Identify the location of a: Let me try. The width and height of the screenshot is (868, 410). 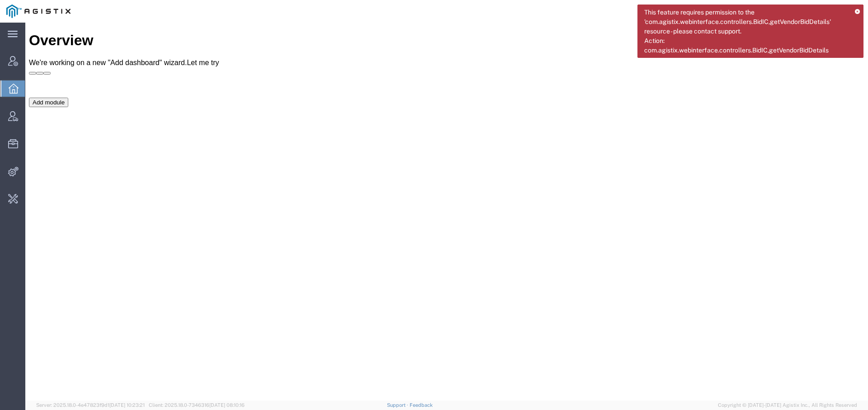
(177, 39).